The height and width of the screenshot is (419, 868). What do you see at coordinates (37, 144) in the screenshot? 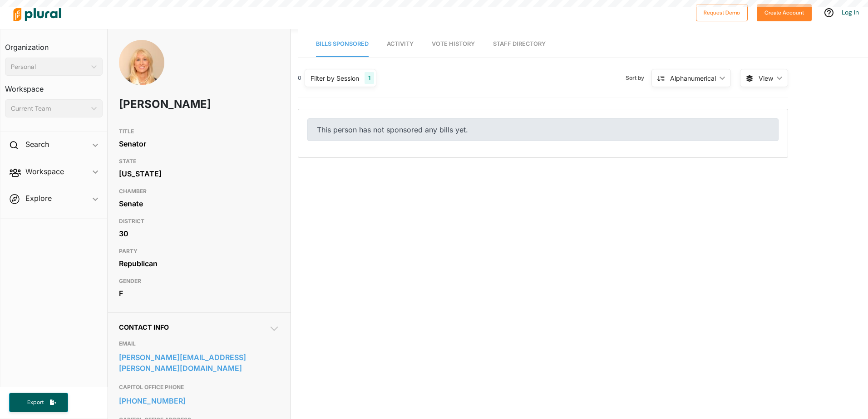
I see `h2: Search` at bounding box center [37, 144].